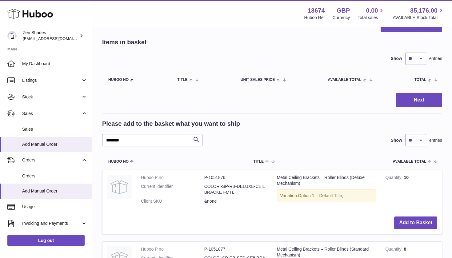 The image size is (452, 258). What do you see at coordinates (341, 18) in the screenshot?
I see `div: Currency` at bounding box center [341, 18].